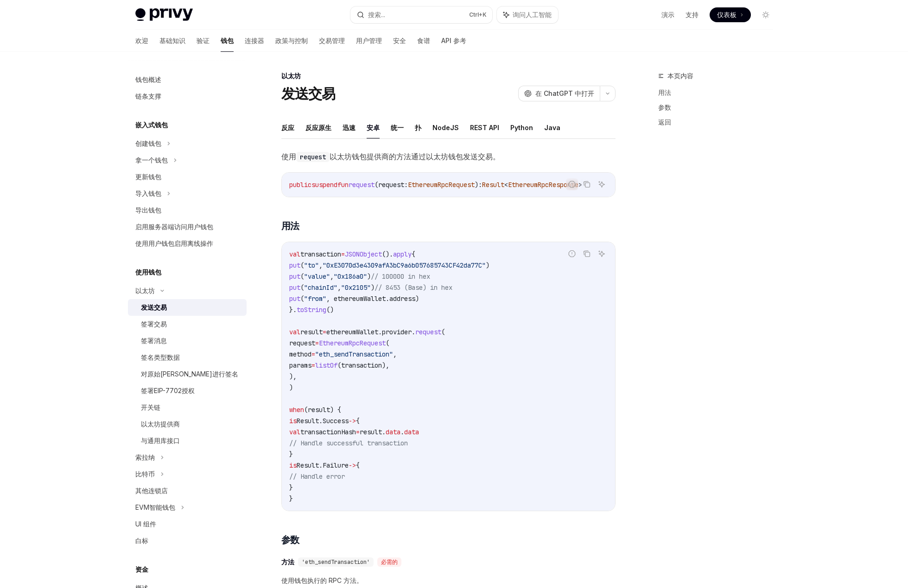 The width and height of the screenshot is (908, 588). What do you see at coordinates (255, 40) in the screenshot?
I see `font: 连接器` at bounding box center [255, 40].